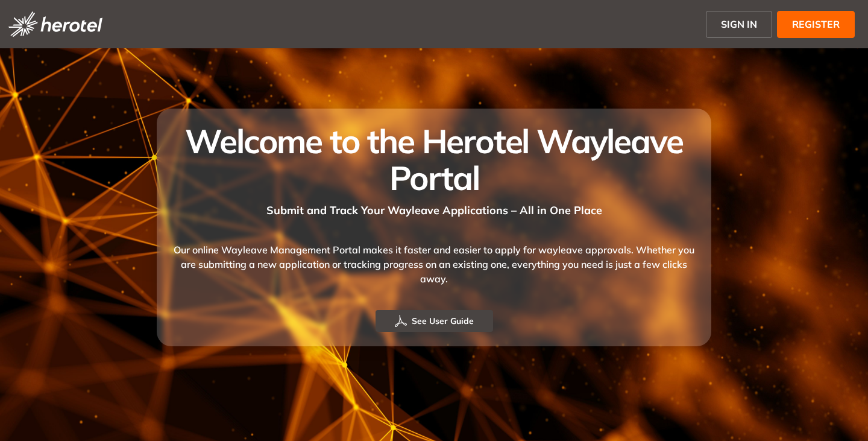 This screenshot has height=441, width=868. What do you see at coordinates (434, 321) in the screenshot?
I see `button: See User Guide` at bounding box center [434, 321].